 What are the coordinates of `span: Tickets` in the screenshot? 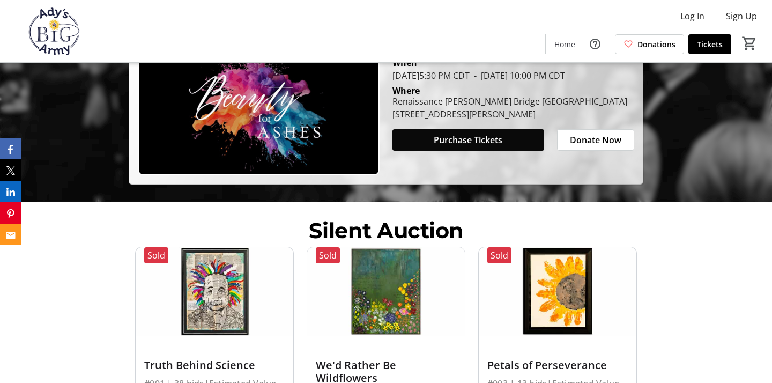 It's located at (710, 44).